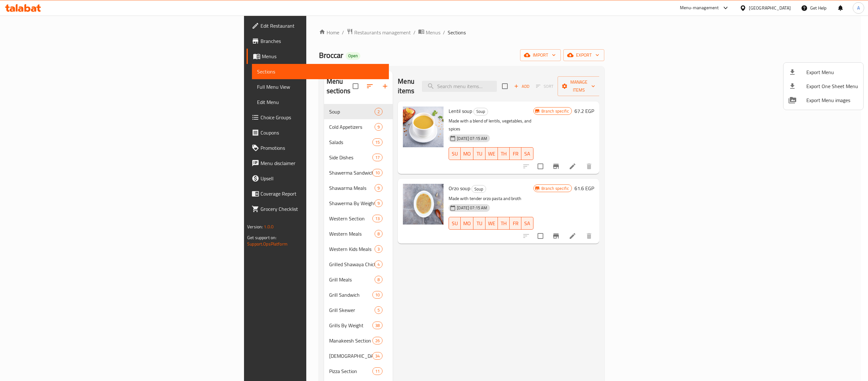  What do you see at coordinates (823, 72) in the screenshot?
I see `li: Export menu items` at bounding box center [823, 72].